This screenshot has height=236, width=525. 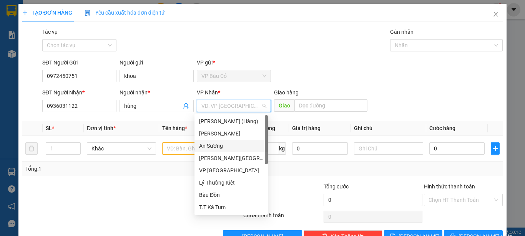 What do you see at coordinates (121, 149) in the screenshot?
I see `span: Khác` at bounding box center [121, 149].